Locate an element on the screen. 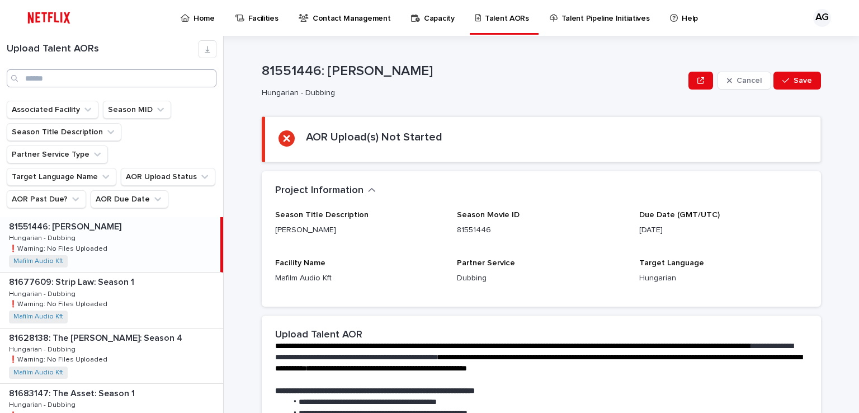  h2: AOR Upload(s) Not Started is located at coordinates (374, 137).